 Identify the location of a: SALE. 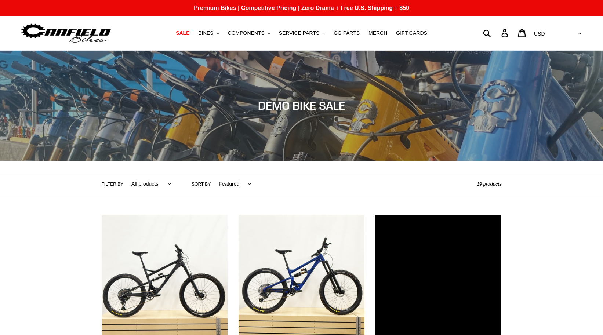
(182, 33).